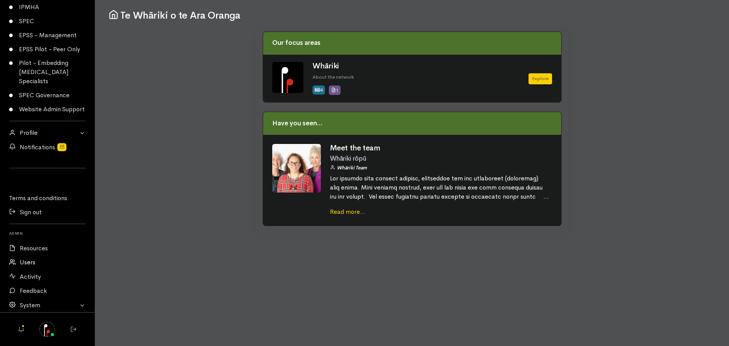  What do you see at coordinates (412, 123) in the screenshot?
I see `div: Have you seen...` at bounding box center [412, 123].